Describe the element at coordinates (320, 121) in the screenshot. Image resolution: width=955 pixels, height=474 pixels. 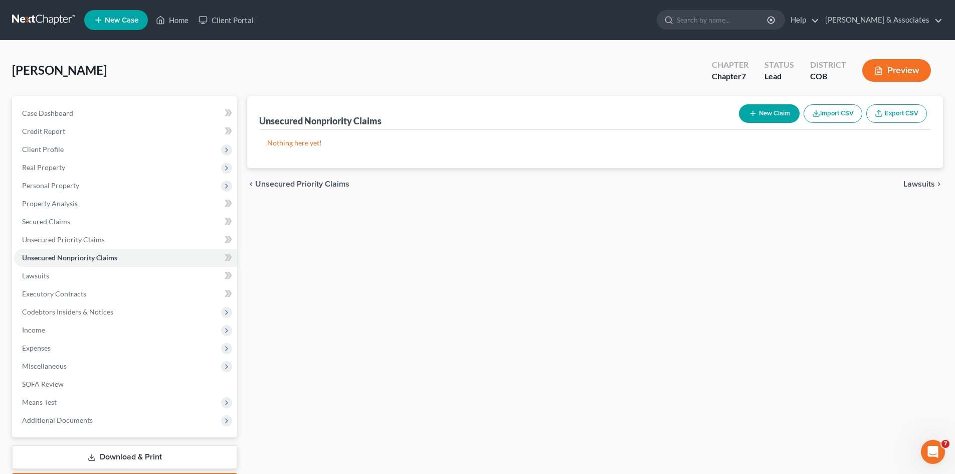
I see `div: Unsecured Nonpriority Claims` at that location.